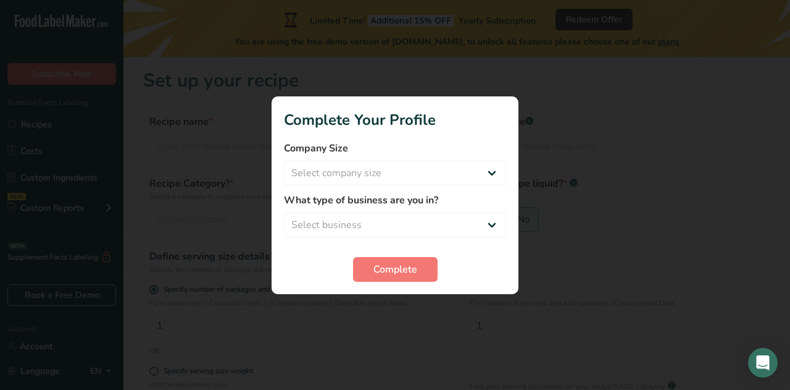 The width and height of the screenshot is (790, 390). I want to click on label: What type of business are you in?, so click(395, 200).